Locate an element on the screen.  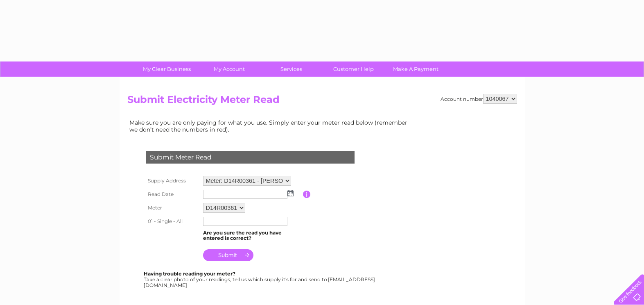
a: My Clear Business is located at coordinates (167, 69).